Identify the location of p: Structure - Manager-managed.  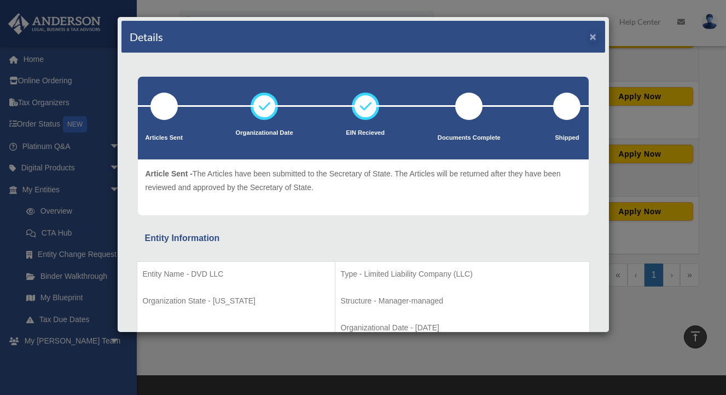
(462, 300).